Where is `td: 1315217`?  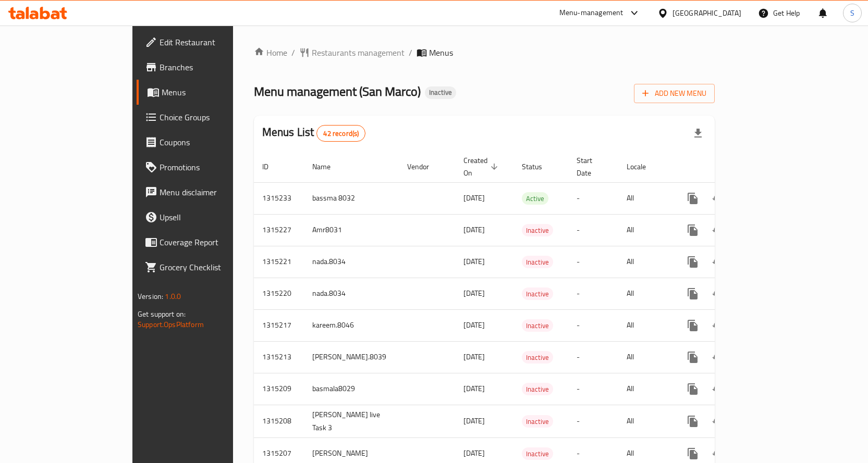
td: 1315217 is located at coordinates (279, 325).